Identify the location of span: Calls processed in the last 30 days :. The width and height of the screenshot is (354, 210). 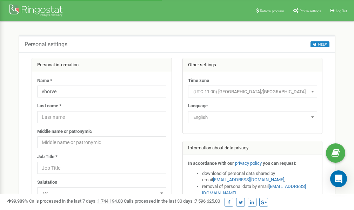
(172, 201).